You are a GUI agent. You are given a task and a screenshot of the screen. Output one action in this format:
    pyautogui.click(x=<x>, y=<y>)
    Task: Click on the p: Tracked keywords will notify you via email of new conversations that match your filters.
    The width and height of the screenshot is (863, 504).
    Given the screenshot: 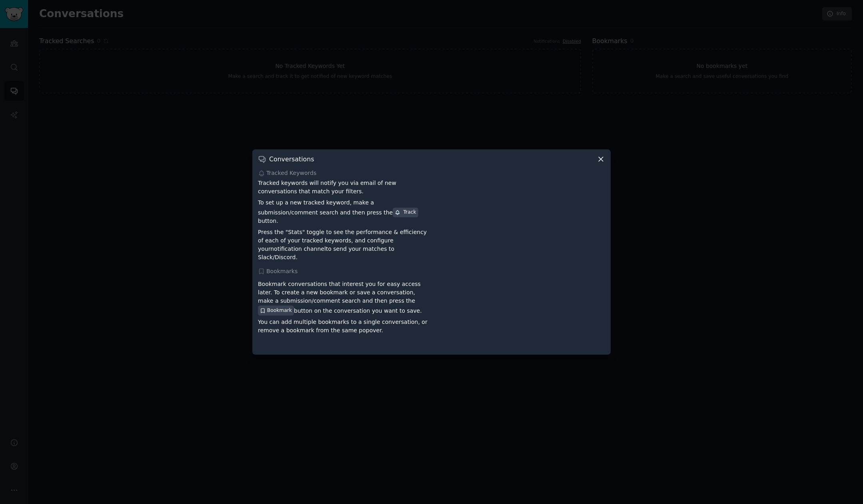 What is the action you would take?
    pyautogui.click(x=343, y=188)
    